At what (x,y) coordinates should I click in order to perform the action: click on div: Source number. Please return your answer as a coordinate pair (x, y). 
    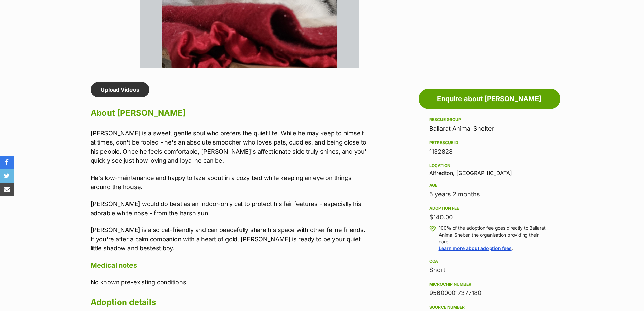
    Looking at the image, I should click on (490, 307).